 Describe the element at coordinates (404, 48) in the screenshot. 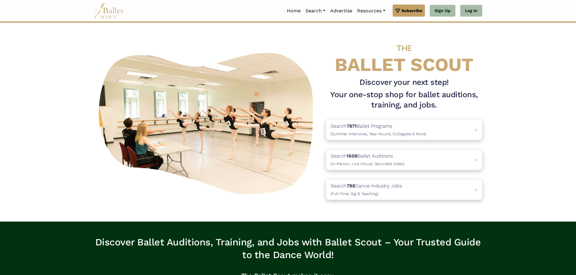

I see `span: THE` at that location.